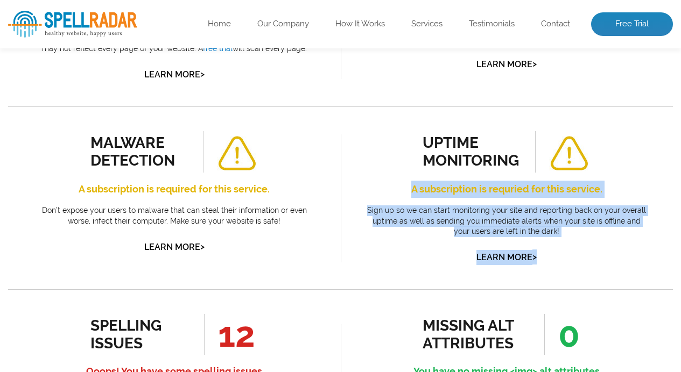  I want to click on a: 2, so click(150, 308).